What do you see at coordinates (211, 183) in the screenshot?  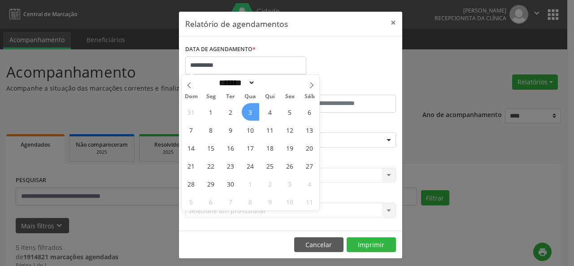 I see `span: Setembro 29, 2025` at bounding box center [211, 183].